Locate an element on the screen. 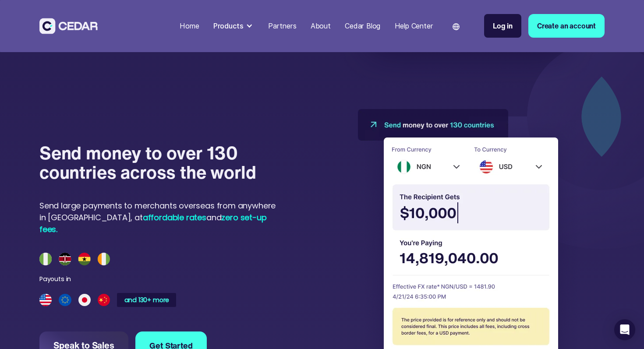  div: and 130+ more is located at coordinates (147, 300).